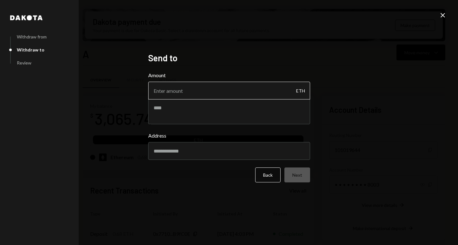 Image resolution: width=458 pixels, height=245 pixels. I want to click on h2: Send to, so click(229, 58).